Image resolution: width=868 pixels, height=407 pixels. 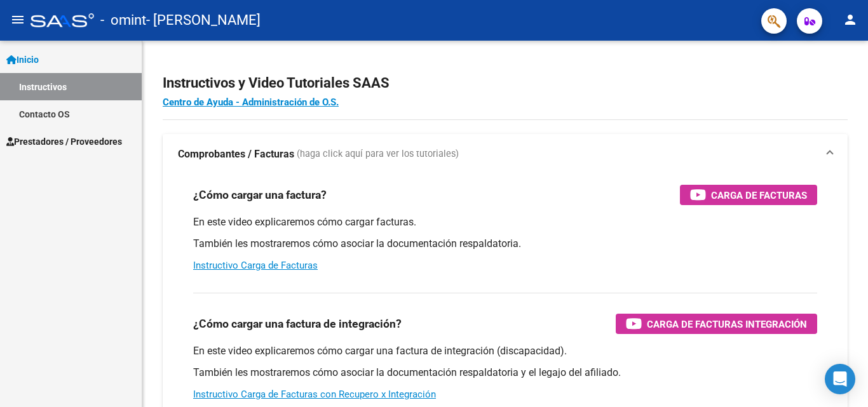 What do you see at coordinates (315, 394) in the screenshot?
I see `a: Instructivo Carga de Facturas con Recupero x Integración` at bounding box center [315, 394].